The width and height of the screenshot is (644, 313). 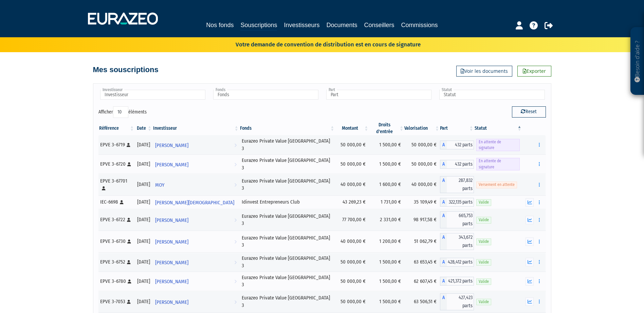 I want to click on th: Fonds: activer pour trier la colonne par ordre croissant, so click(x=287, y=128).